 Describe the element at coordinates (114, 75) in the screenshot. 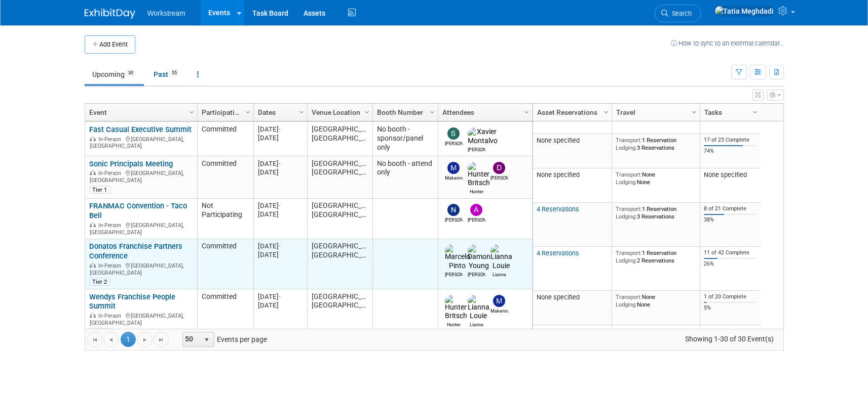

I see `a: Upcoming30` at that location.